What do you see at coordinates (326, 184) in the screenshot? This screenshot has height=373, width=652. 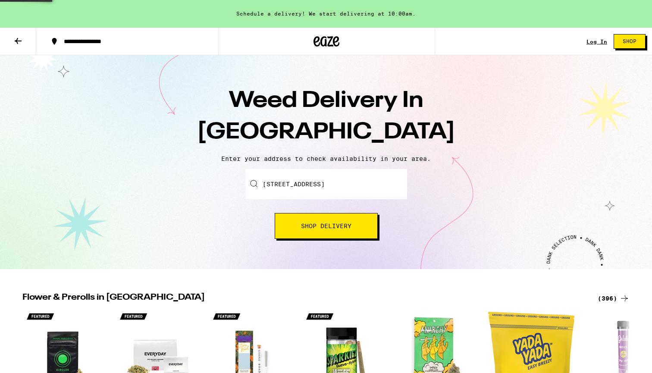 I see `input: Enter your delivery address` at bounding box center [326, 184].